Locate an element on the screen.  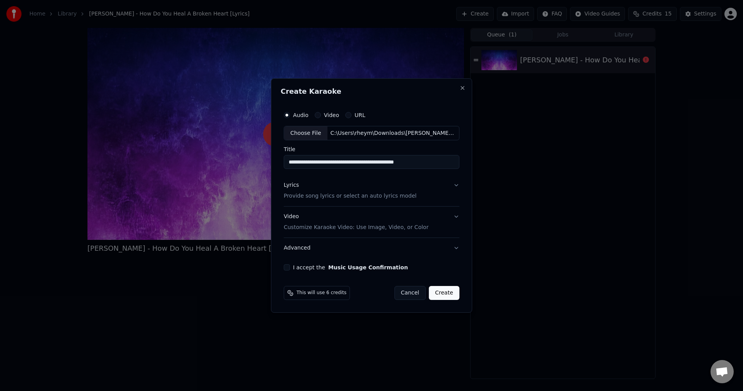
p: Provide song lyrics or select an auto lyrics model is located at coordinates (350, 196).